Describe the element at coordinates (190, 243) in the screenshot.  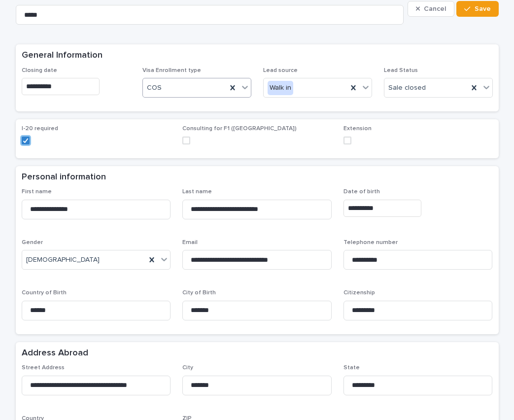
I see `span: Email` at that location.